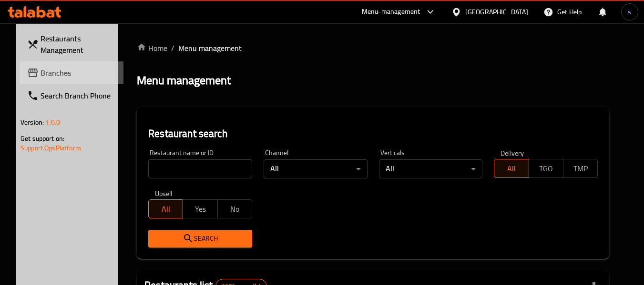 The image size is (644, 285). I want to click on a: Branches, so click(71, 73).